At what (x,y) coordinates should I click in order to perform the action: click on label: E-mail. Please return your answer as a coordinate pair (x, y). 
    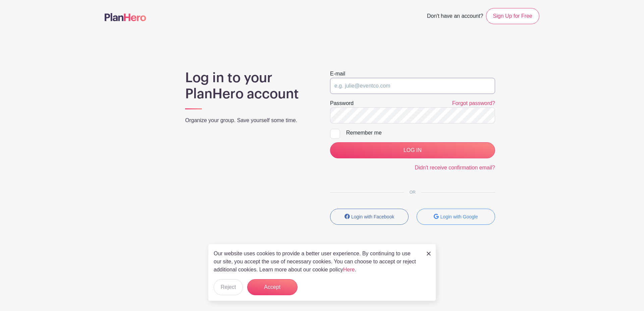
    Looking at the image, I should click on (337, 74).